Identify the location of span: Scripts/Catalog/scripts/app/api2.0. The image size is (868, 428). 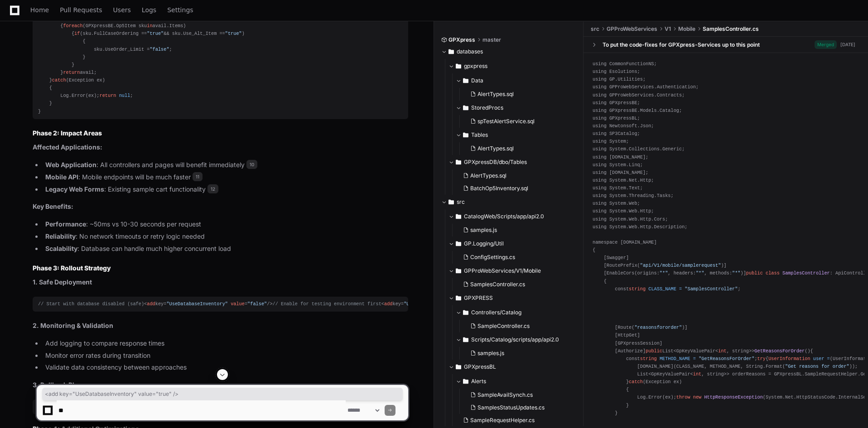
(515, 340).